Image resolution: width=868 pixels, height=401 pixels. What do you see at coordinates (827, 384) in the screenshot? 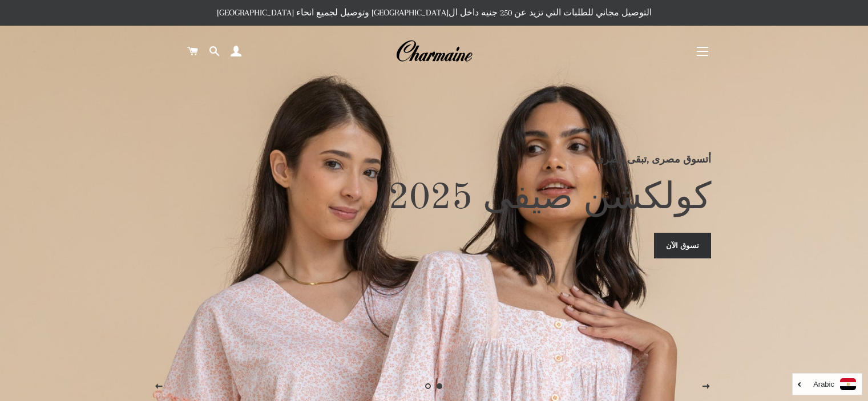
I see `a: Arabic` at bounding box center [827, 384].